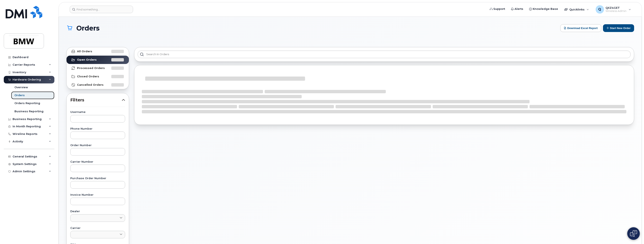 This screenshot has width=644, height=244. Describe the element at coordinates (98, 178) in the screenshot. I see `label: Purchase Order Number` at that location.